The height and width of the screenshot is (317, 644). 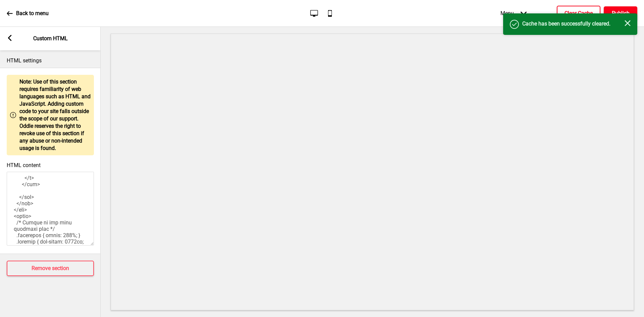 What do you see at coordinates (620, 13) in the screenshot?
I see `h4: Publish` at bounding box center [620, 13].